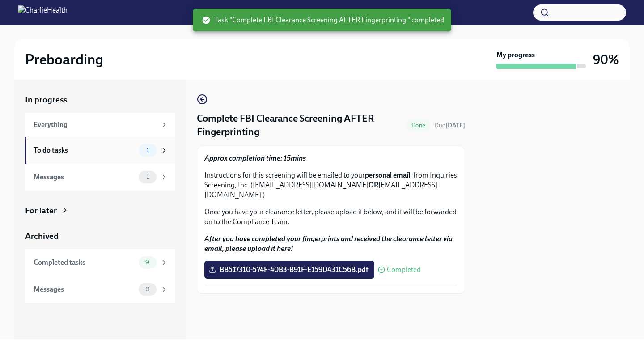 The image size is (644, 348). Describe the element at coordinates (329, 243) in the screenshot. I see `strong: After you have completed your fingerprints and received the clearance letter via email, please up...` at that location.